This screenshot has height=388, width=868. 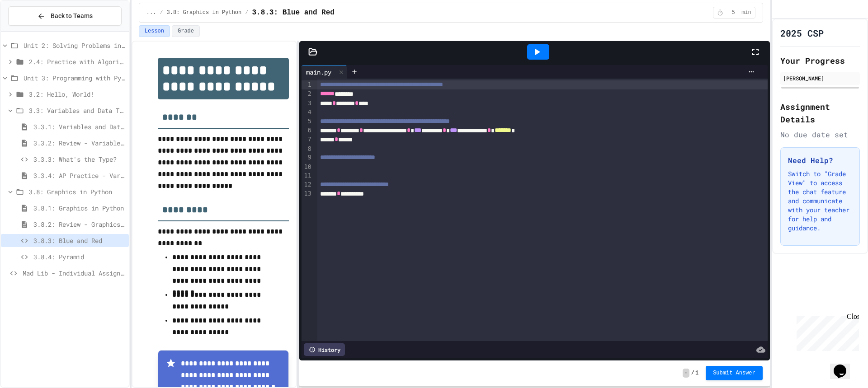 What do you see at coordinates (79, 175) in the screenshot?
I see `span: 3.3.4: AP Practice - Variables` at bounding box center [79, 175].